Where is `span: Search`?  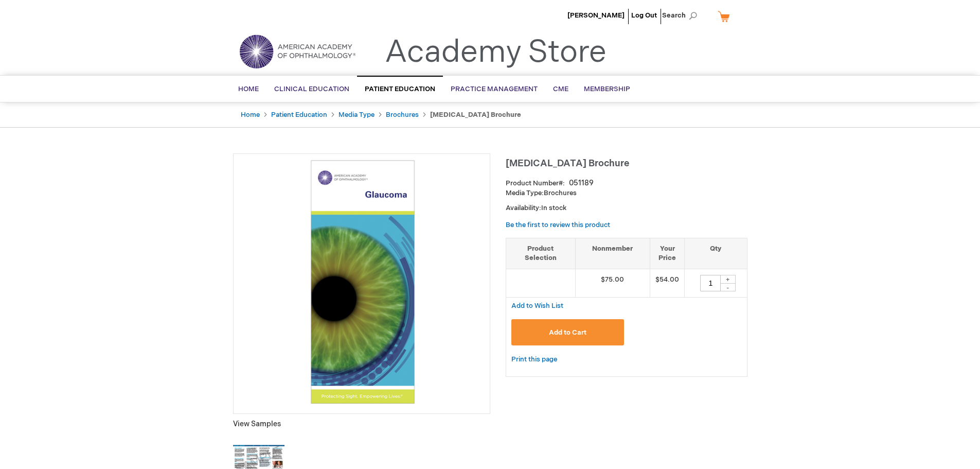 span: Search is located at coordinates (682, 16).